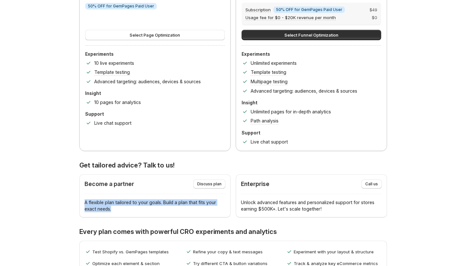 The width and height of the screenshot is (466, 266). Describe the element at coordinates (371, 184) in the screenshot. I see `span: Call us` at that location.